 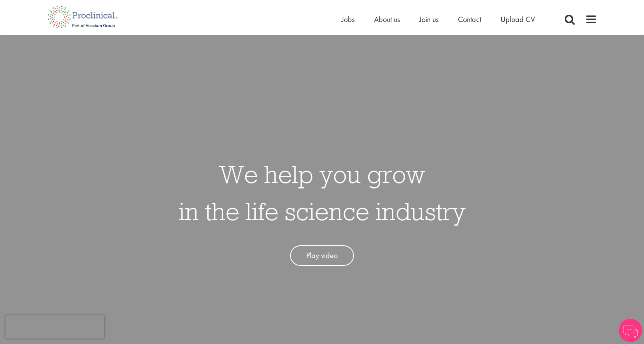 I want to click on span: Contact, so click(x=470, y=20).